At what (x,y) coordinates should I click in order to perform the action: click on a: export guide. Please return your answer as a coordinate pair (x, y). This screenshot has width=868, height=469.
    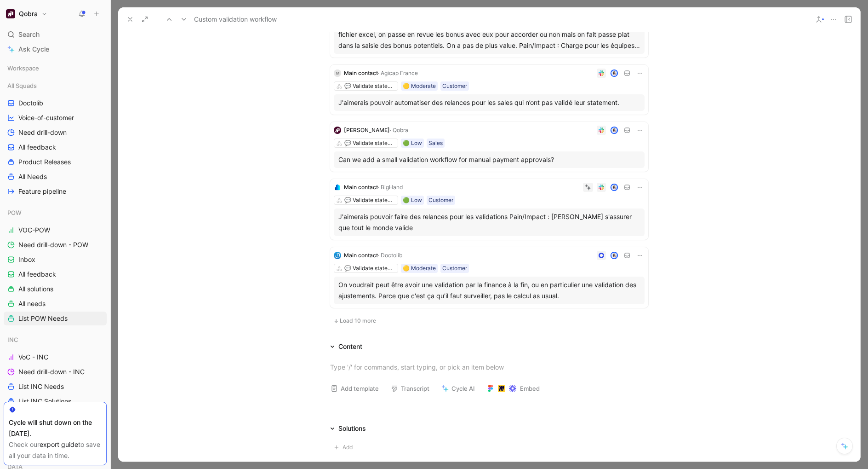
    Looking at the image, I should click on (59, 444).